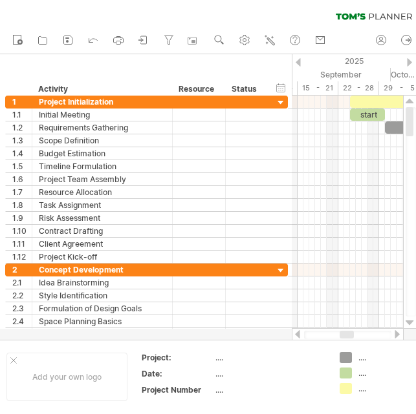 This screenshot has width=416, height=414. Describe the element at coordinates (198, 89) in the screenshot. I see `div: Resource` at that location.